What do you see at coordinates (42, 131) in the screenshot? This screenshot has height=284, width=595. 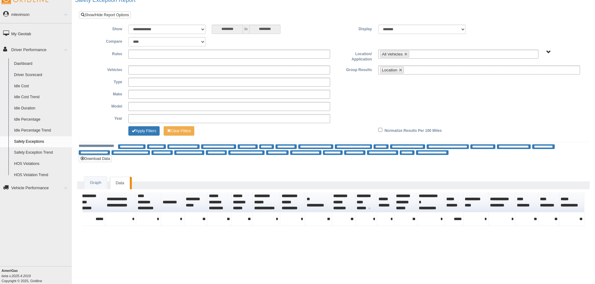 I see `a: Idle Percentage Trend` at bounding box center [42, 131].